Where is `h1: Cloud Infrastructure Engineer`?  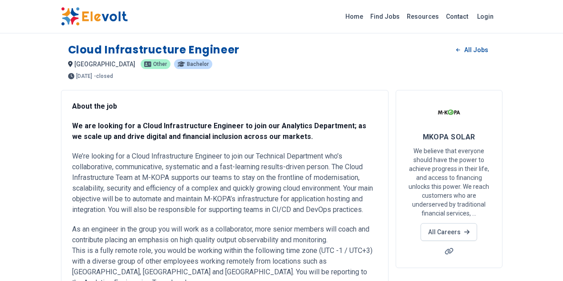 h1: Cloud Infrastructure Engineer is located at coordinates (154, 50).